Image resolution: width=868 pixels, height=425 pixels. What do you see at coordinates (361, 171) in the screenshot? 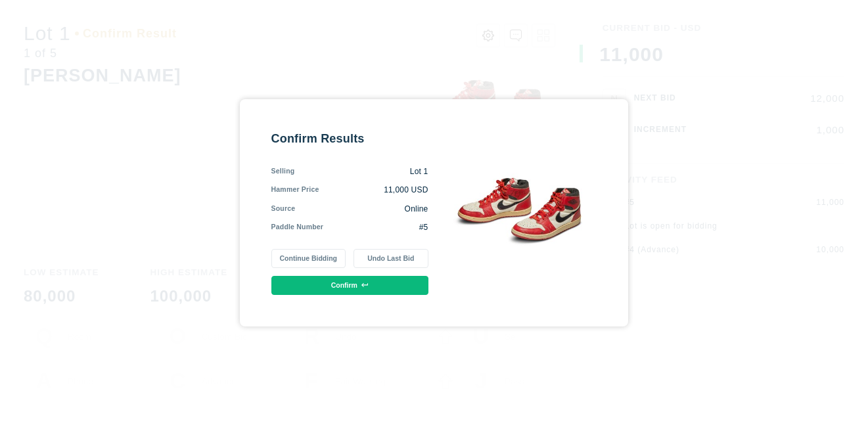
I see `div: Lot 1` at bounding box center [361, 171].